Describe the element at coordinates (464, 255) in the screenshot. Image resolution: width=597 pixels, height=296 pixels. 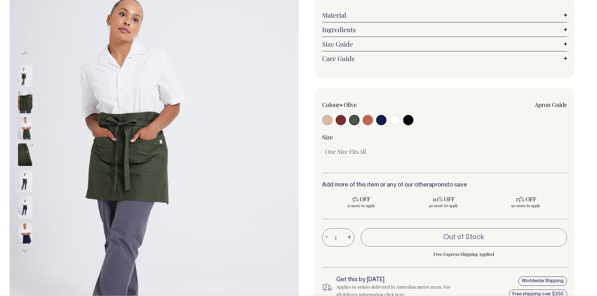
I see `span: Free Express Shipping Applied` at that location.